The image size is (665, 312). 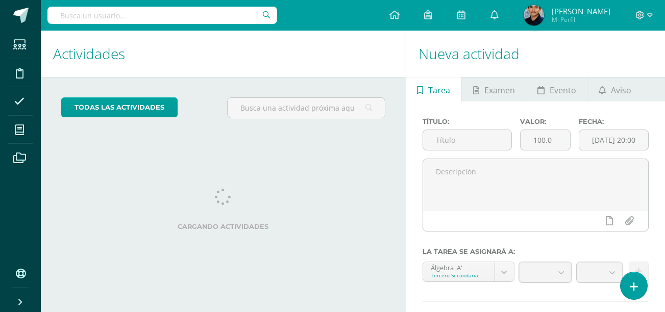 What do you see at coordinates (581, 19) in the screenshot?
I see `span: Mi Perfil` at bounding box center [581, 19].